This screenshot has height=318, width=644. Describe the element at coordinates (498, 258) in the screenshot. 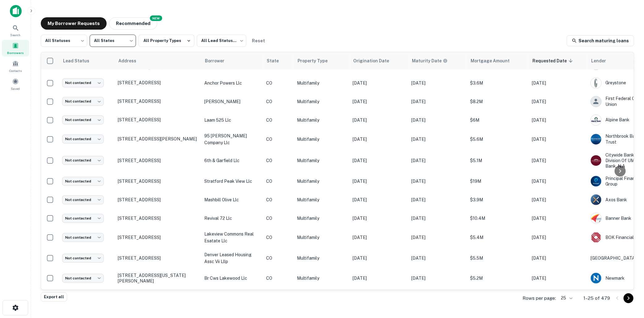

I see `p: $5.5M` at that location.